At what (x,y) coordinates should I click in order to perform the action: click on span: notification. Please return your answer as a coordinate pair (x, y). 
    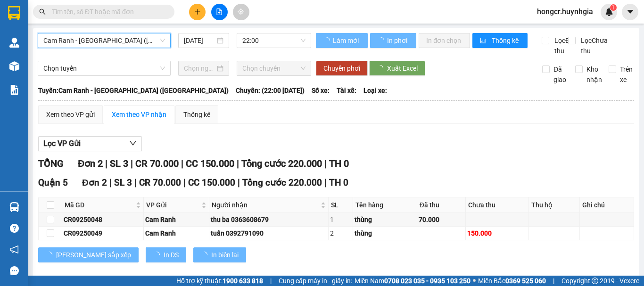
    Looking at the image, I should click on (14, 249).